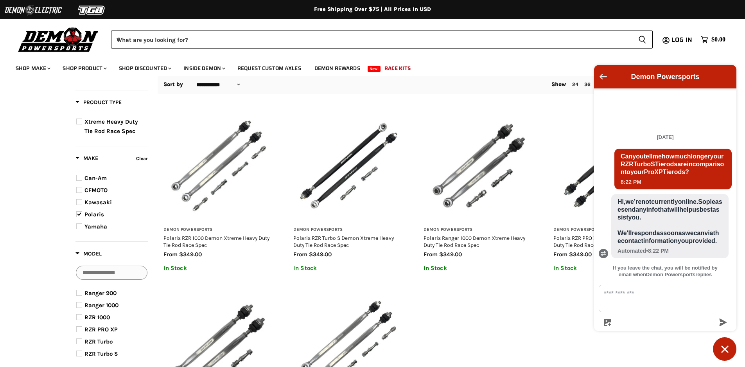 The image size is (745, 367). I want to click on span: CFMOTO, so click(96, 190).